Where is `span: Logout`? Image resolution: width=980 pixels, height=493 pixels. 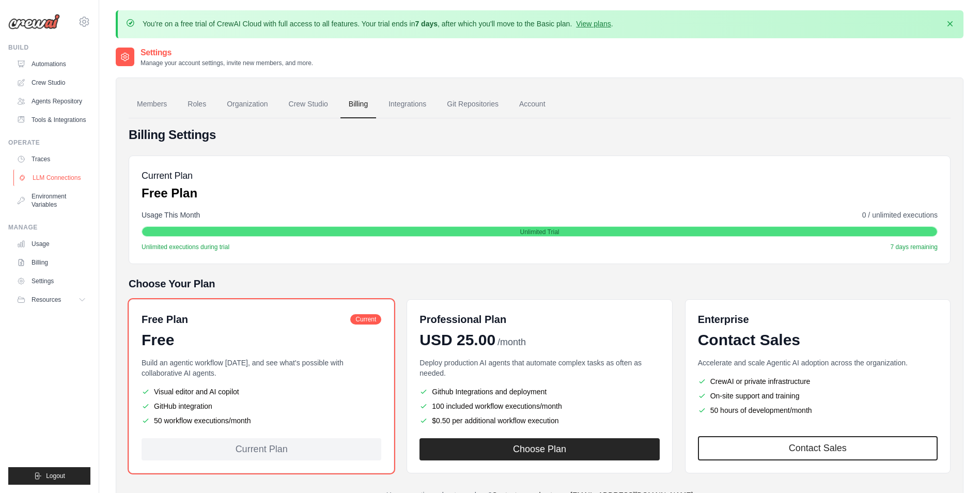
span: Logout is located at coordinates (55, 475).